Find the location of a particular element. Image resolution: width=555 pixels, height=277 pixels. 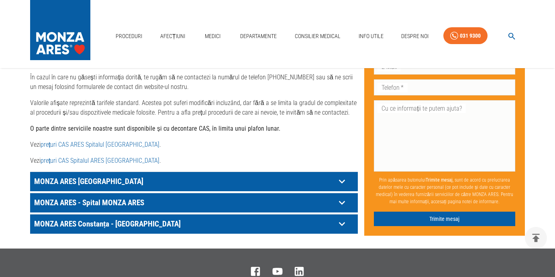

div: MONZA ARES - Spital MONZA ARES is located at coordinates (194, 203).